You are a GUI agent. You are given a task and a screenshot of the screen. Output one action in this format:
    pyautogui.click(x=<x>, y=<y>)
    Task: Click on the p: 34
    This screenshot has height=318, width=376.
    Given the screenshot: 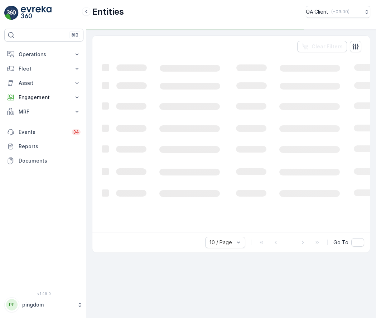 What is the action you would take?
    pyautogui.click(x=76, y=132)
    